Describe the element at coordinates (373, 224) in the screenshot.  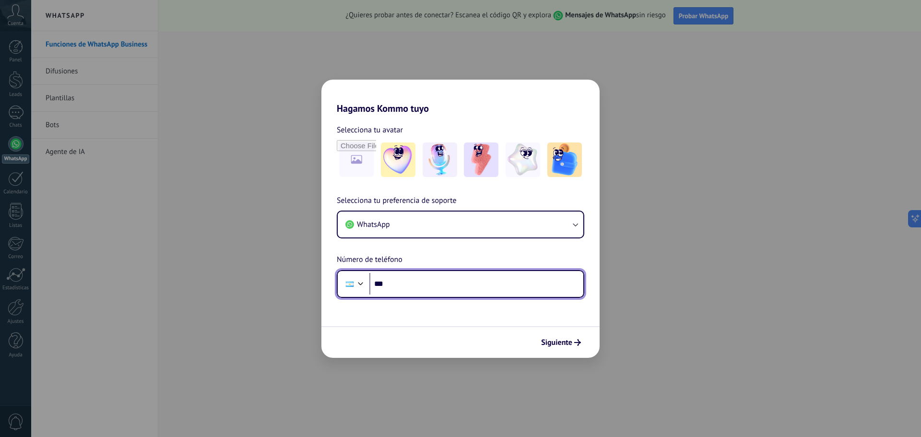
I see `span: WhatsApp` at that location.